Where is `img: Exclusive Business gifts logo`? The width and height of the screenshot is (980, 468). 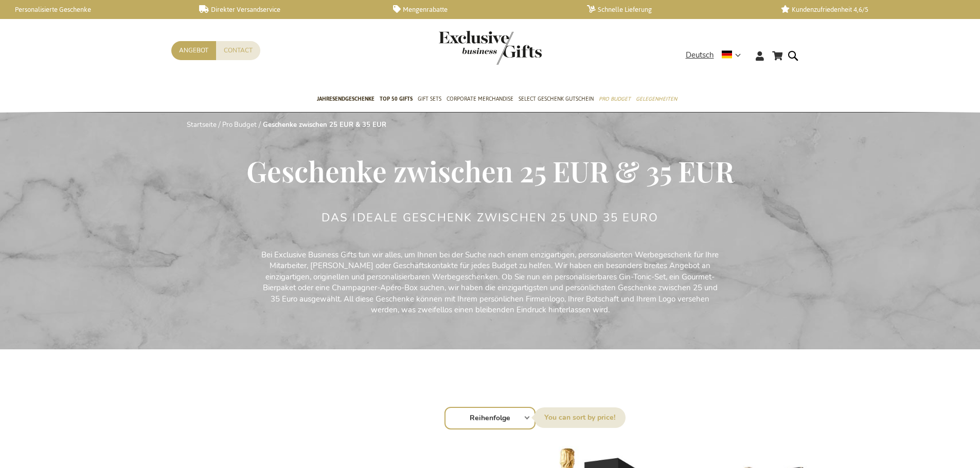 img: Exclusive Business gifts logo is located at coordinates (490, 48).